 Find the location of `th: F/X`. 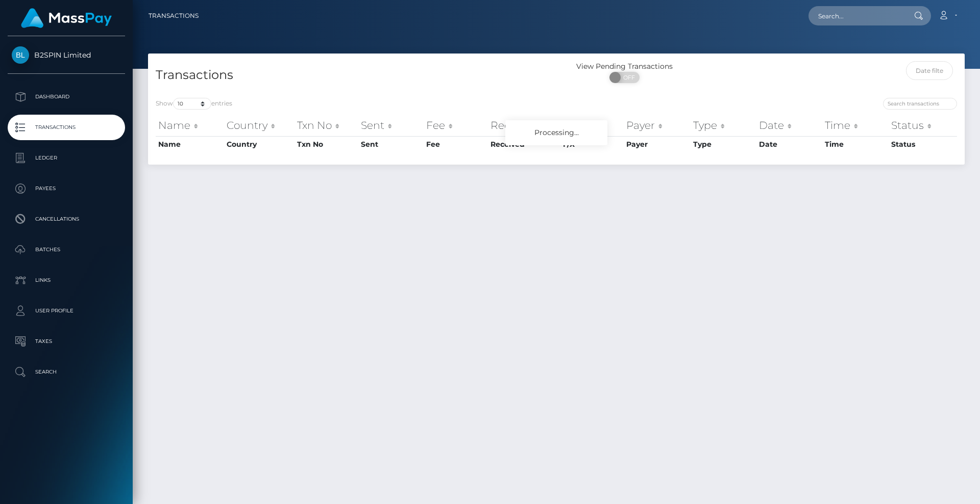

th: F/X is located at coordinates (592, 126).